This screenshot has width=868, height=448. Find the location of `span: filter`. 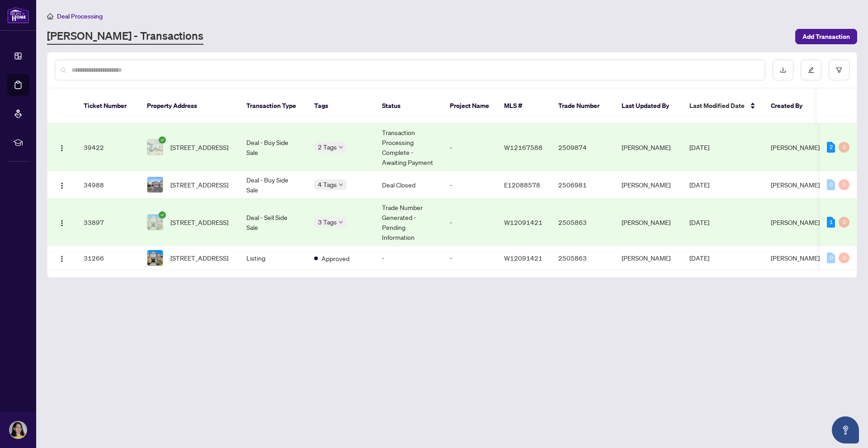

span: filter is located at coordinates (839, 70).